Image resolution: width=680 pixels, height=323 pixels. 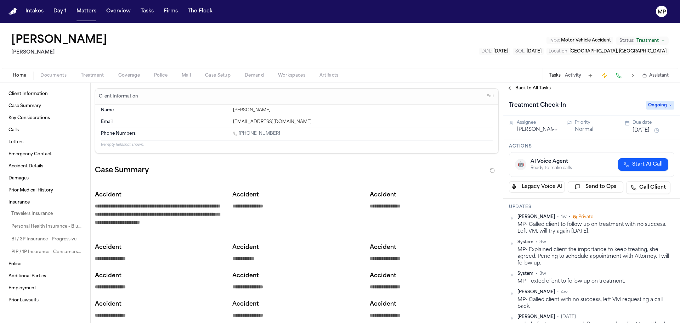 I want to click on a: Calls, so click(x=45, y=130).